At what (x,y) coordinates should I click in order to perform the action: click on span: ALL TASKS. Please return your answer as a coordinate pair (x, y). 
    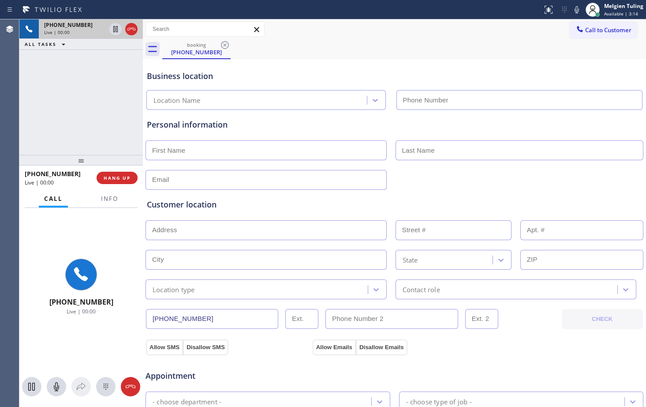
    Looking at the image, I should click on (41, 44).